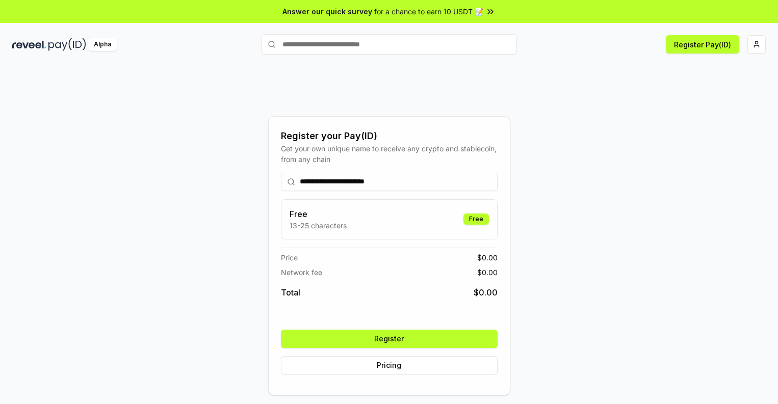  Describe the element at coordinates (389, 136) in the screenshot. I see `div: Register your Pay(ID)` at that location.